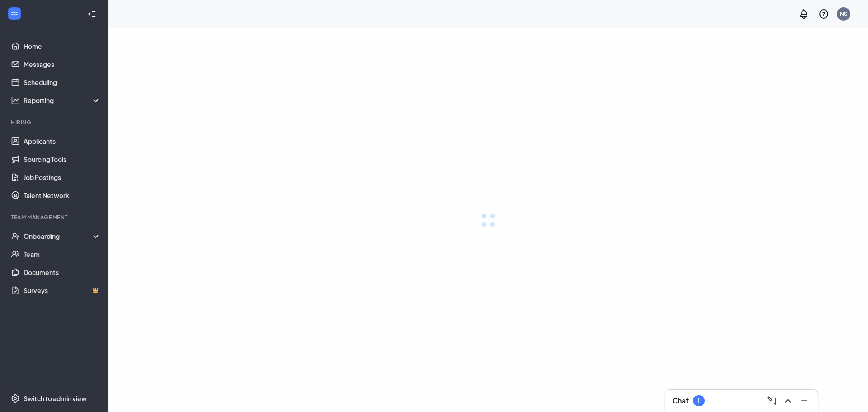  Describe the element at coordinates (62, 273) in the screenshot. I see `a: Documents` at that location.